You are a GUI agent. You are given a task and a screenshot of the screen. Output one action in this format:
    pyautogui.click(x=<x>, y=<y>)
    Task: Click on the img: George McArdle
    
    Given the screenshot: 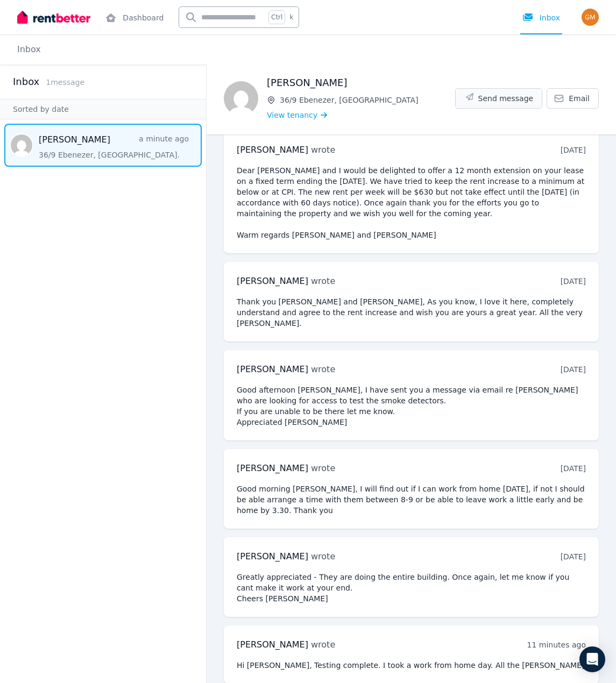 What is the action you would take?
    pyautogui.click(x=590, y=17)
    